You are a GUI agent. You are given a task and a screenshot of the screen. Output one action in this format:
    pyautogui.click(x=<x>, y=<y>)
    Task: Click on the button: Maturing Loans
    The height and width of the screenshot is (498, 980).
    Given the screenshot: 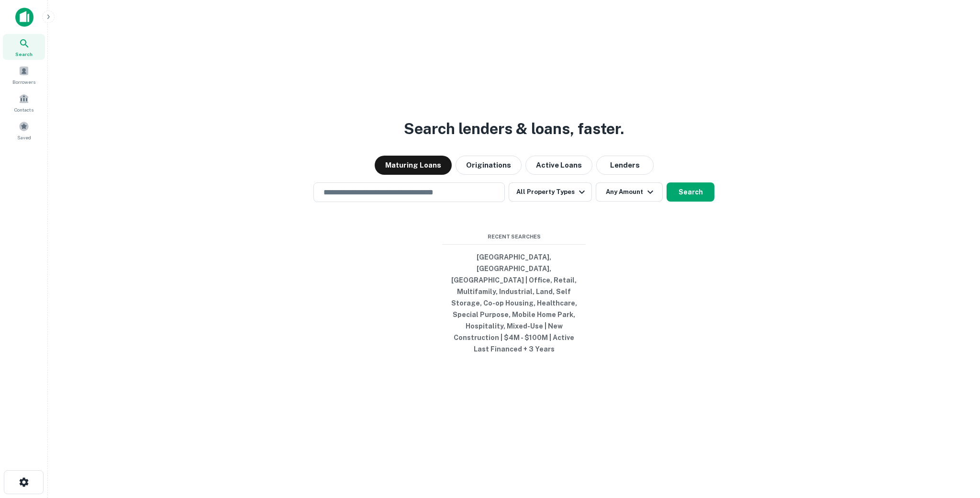 What is the action you would take?
    pyautogui.click(x=413, y=165)
    